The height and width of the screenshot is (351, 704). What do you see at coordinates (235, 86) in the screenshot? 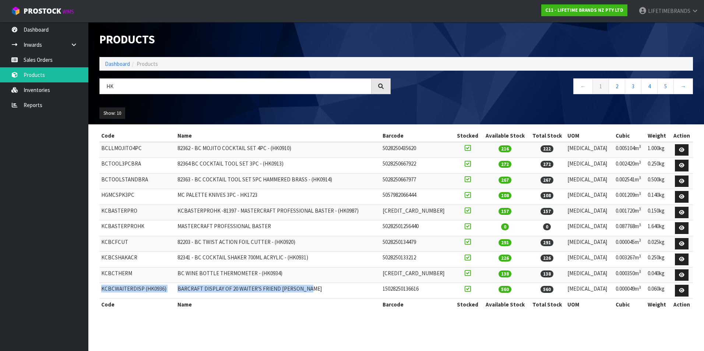
I see `input: Search products` at bounding box center [235, 86].